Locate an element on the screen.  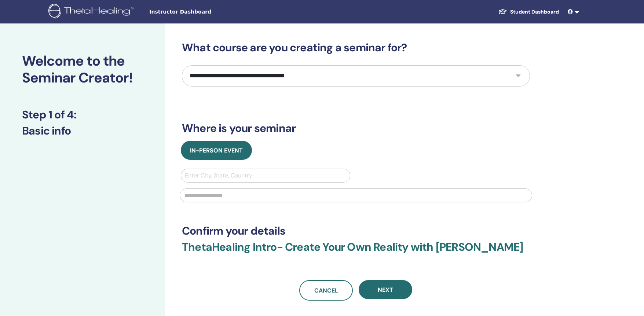
h2: Welcome to the Seminar Creator! is located at coordinates (83, 69).